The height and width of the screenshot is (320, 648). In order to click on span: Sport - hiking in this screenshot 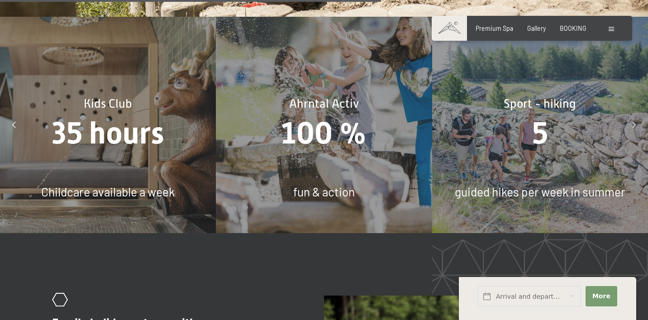, I will do `click(540, 104)`.